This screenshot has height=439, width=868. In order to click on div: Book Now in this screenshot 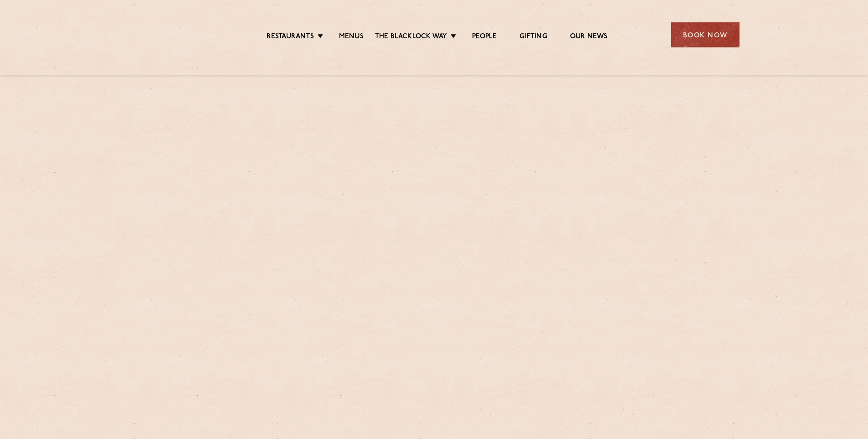, I will do `click(705, 35)`.